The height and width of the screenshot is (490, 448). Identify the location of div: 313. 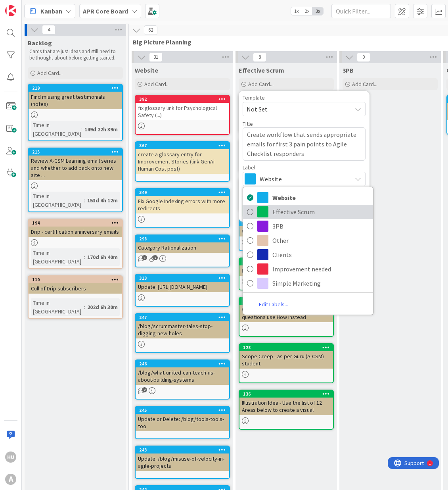
(184, 278).